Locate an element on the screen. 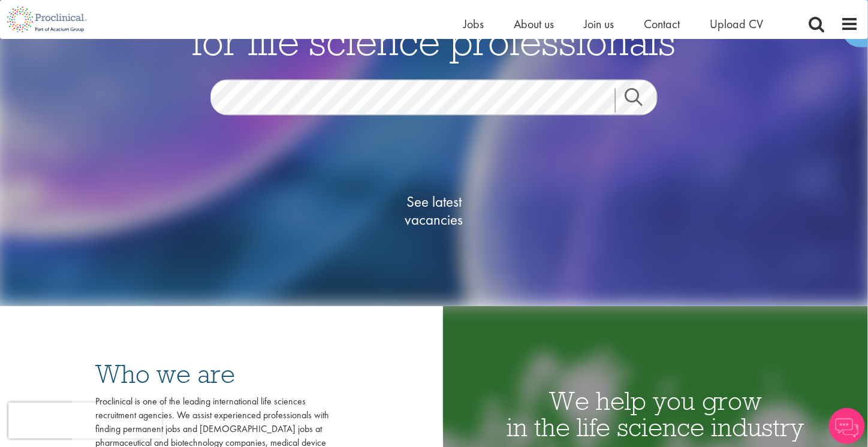 The width and height of the screenshot is (868, 447). a: See latestvacancies is located at coordinates (434, 211).